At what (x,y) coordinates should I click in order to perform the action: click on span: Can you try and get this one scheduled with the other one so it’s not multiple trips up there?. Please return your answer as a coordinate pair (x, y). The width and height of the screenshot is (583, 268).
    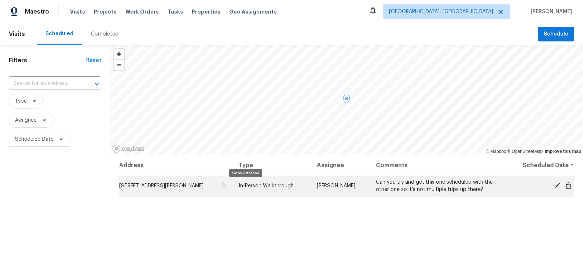
    Looking at the image, I should click on (434, 186).